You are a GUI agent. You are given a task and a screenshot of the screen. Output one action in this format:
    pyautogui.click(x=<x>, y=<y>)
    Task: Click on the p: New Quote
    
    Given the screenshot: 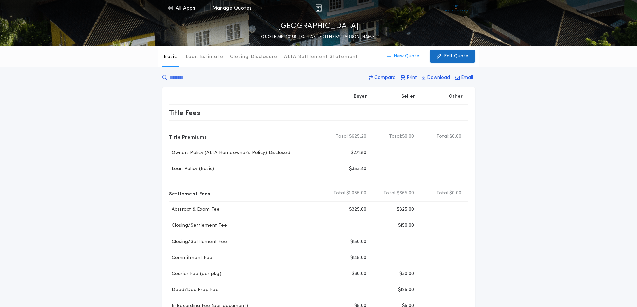 What is the action you would take?
    pyautogui.click(x=407, y=57)
    